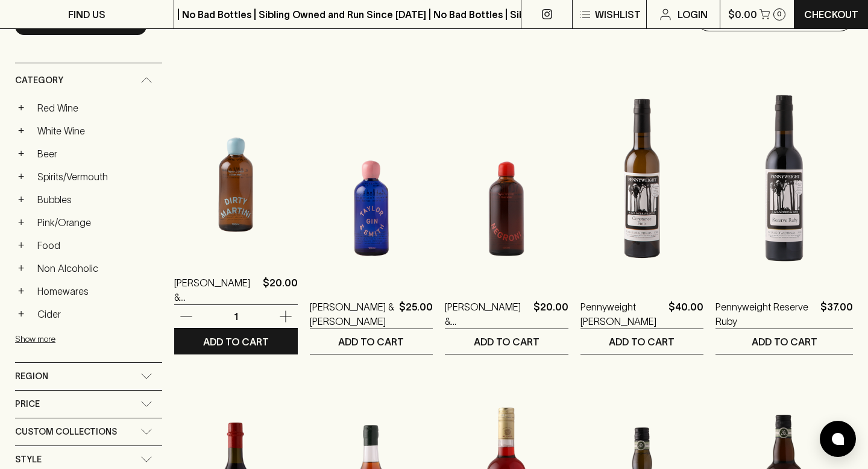 Image resolution: width=868 pixels, height=469 pixels. What do you see at coordinates (97, 223) in the screenshot?
I see `a: Pink/Orange` at bounding box center [97, 223].